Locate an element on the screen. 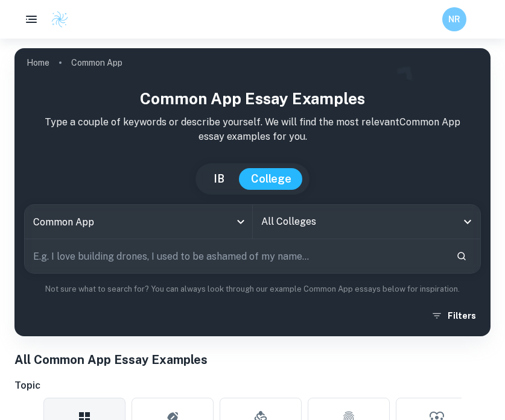  p: Not sure what to search for? You can always look through our example Common App essays below for ... is located at coordinates (252, 290).